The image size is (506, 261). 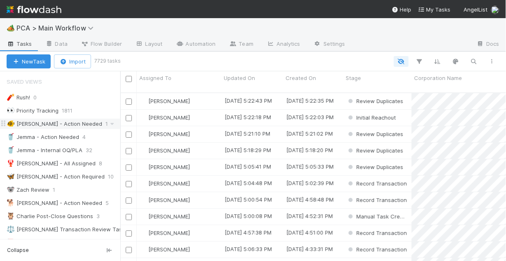 I want to click on a: Analytics, so click(x=284, y=45).